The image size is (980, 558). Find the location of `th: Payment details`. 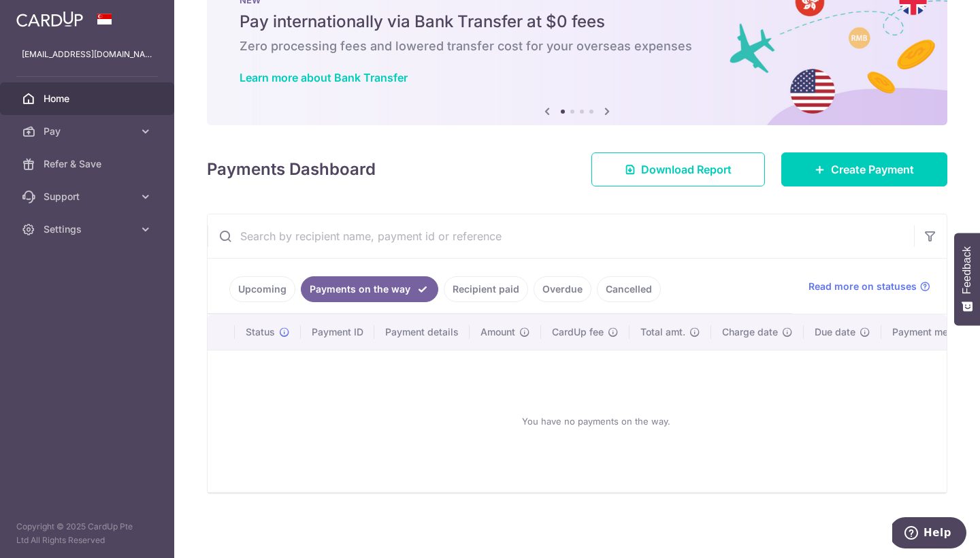

th: Payment details is located at coordinates (422, 332).